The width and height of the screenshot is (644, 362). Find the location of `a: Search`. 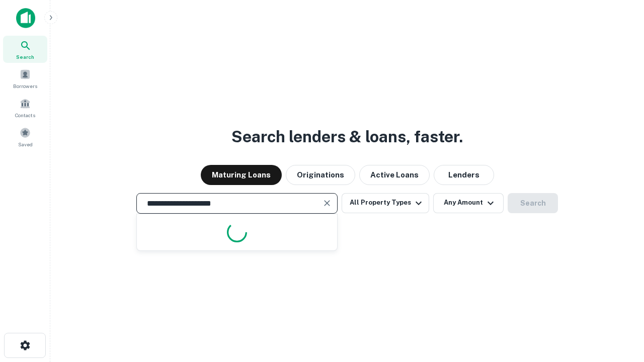

a: Search is located at coordinates (25, 49).